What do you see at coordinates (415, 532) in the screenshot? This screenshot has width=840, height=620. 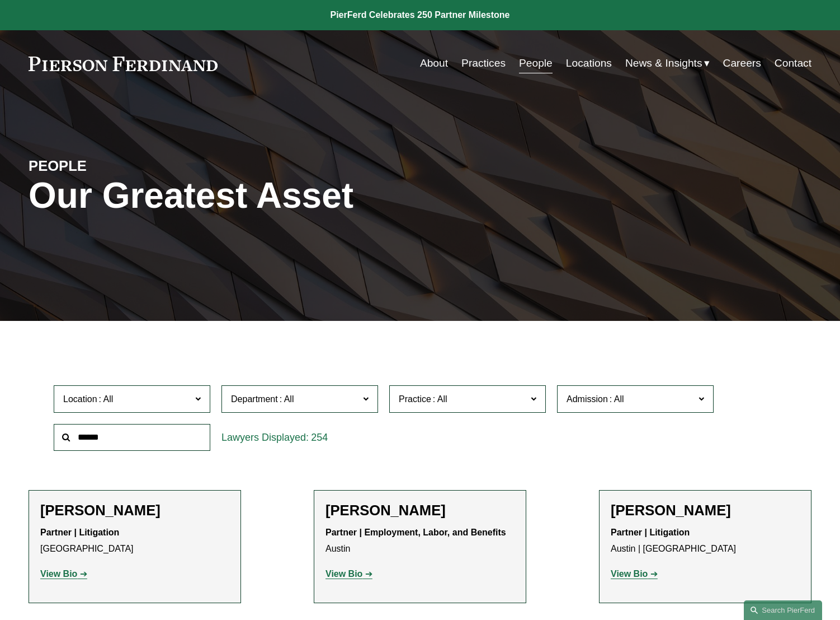 I see `strong: Partner | Employment, Labor, and Benefits` at bounding box center [415, 532].